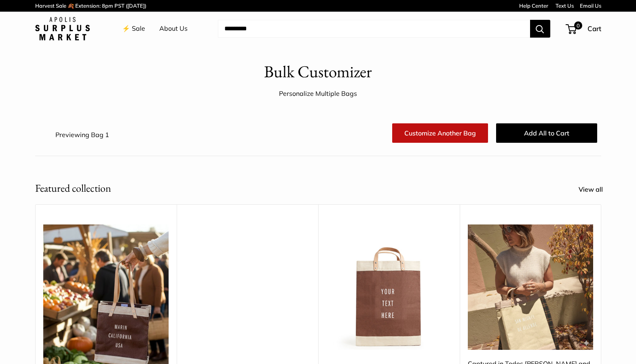  I want to click on span: Cart, so click(594, 28).